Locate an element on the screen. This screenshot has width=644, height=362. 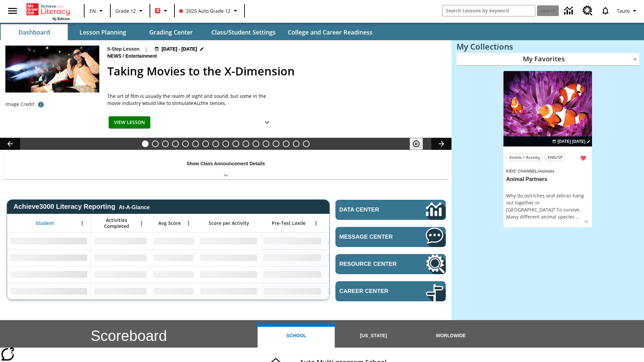
span: Activities Completed is located at coordinates (117, 223).